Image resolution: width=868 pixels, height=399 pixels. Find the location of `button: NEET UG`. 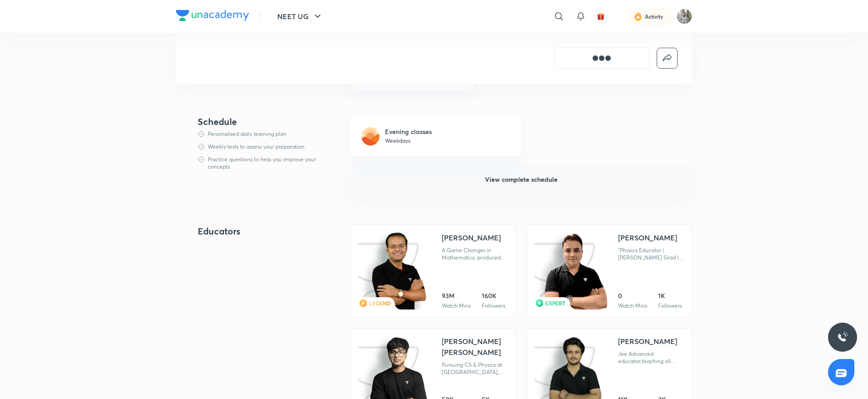

button: NEET UG is located at coordinates (300, 17).